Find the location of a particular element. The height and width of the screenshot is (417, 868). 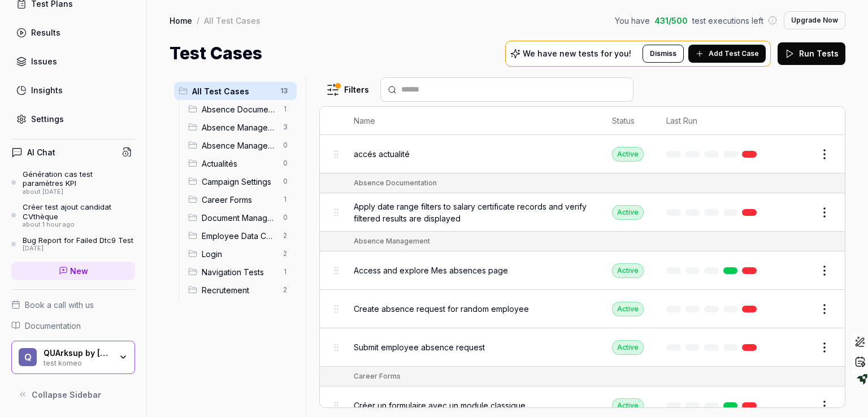

th: Name is located at coordinates (471, 121).